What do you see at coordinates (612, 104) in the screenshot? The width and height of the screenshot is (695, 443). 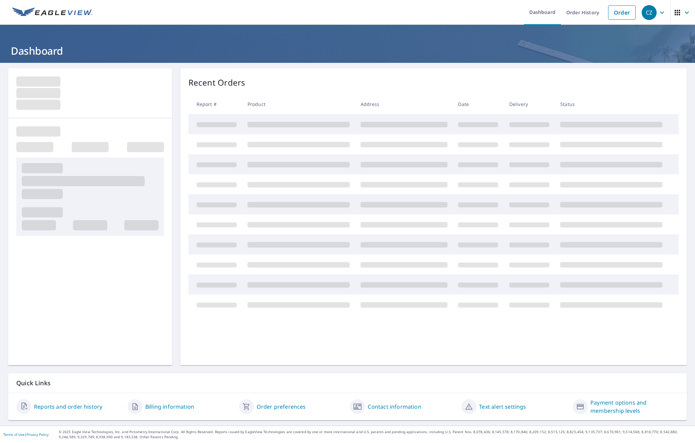 I see `th: Status` at bounding box center [612, 104].